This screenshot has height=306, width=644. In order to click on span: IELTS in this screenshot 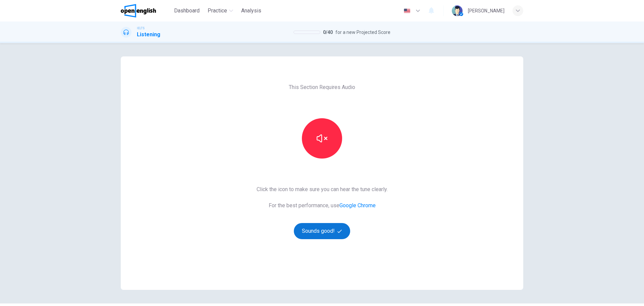, I will do `click(140, 28)`.